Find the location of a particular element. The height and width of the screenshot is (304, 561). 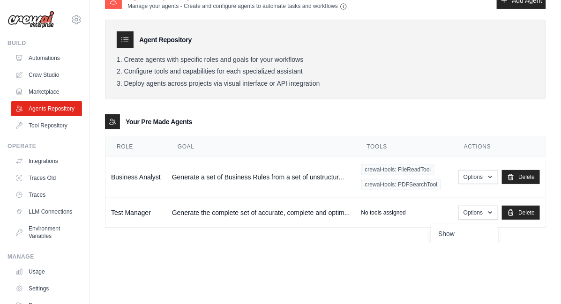

a: Settings is located at coordinates (46, 289).